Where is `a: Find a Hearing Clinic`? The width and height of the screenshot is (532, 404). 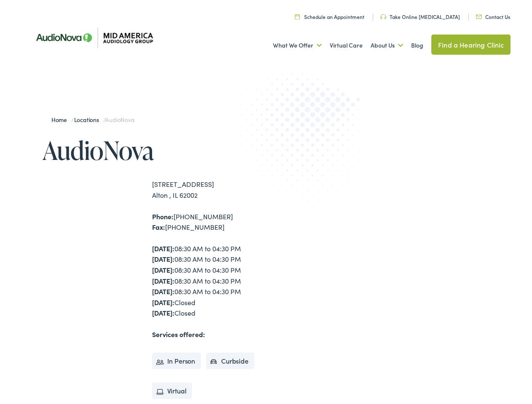
a: Find a Hearing Clinic is located at coordinates (471, 45).